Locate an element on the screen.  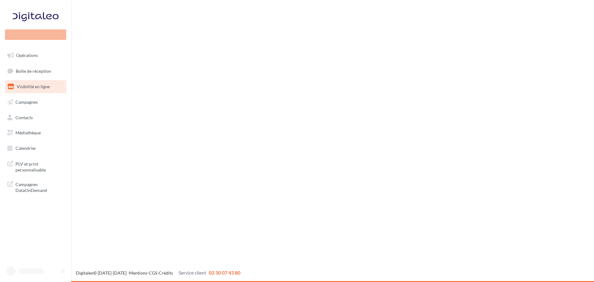
a: Opérations is located at coordinates (36, 55).